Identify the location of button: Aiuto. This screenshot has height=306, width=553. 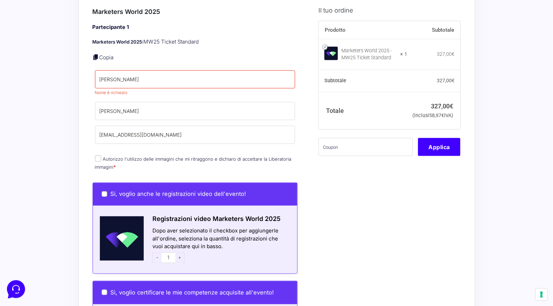
(112, 231).